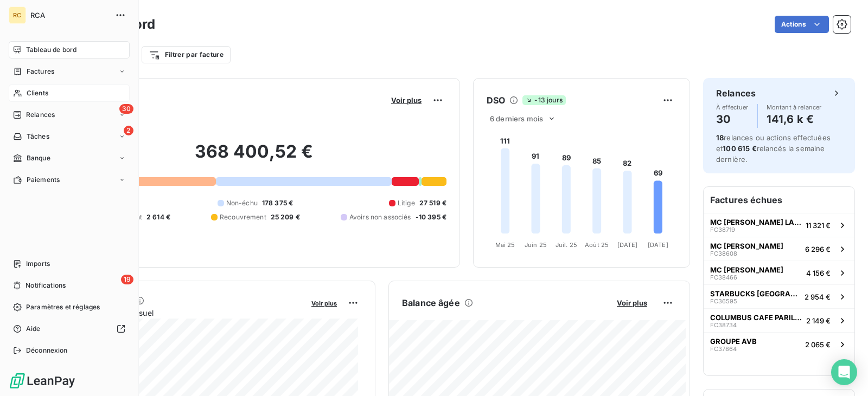  What do you see at coordinates (285, 217) in the screenshot?
I see `span: 25 209 €` at bounding box center [285, 217].